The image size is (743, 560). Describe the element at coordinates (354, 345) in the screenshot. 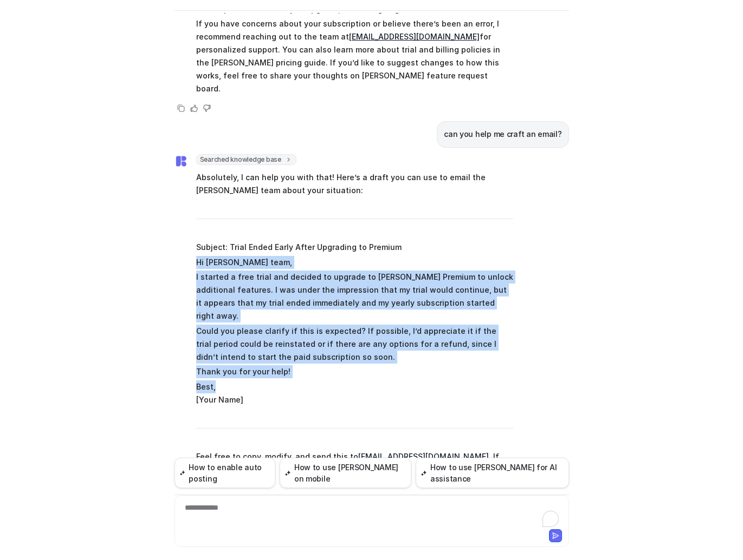

I see `p: Could you please clarify if this is expected? If possible, I’d appreciate it if the trial period ...` at that location.